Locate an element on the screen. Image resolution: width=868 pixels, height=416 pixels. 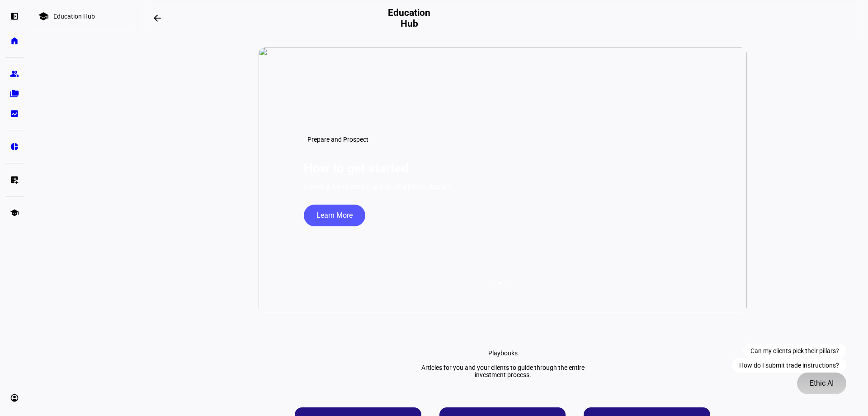
a: pie_chart is located at coordinates (15, 147).